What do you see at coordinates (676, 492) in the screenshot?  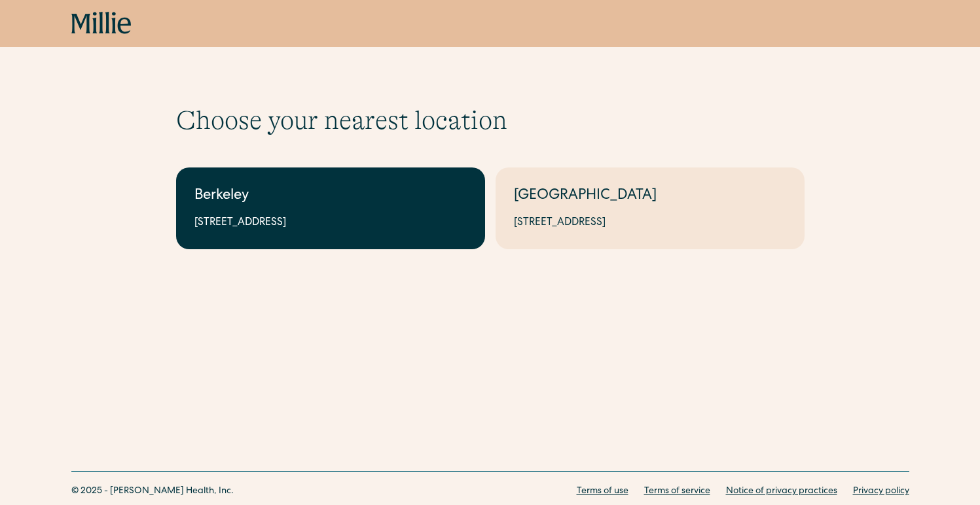 I see `a: Terms of service` at bounding box center [676, 492].